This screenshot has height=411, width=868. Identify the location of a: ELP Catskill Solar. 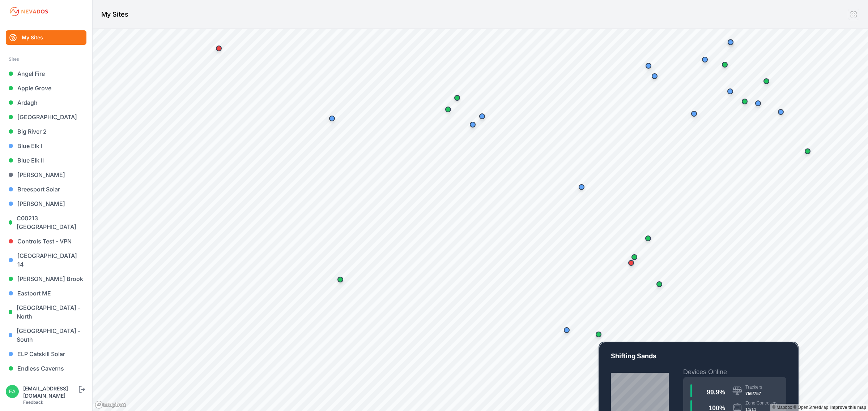
(46, 354).